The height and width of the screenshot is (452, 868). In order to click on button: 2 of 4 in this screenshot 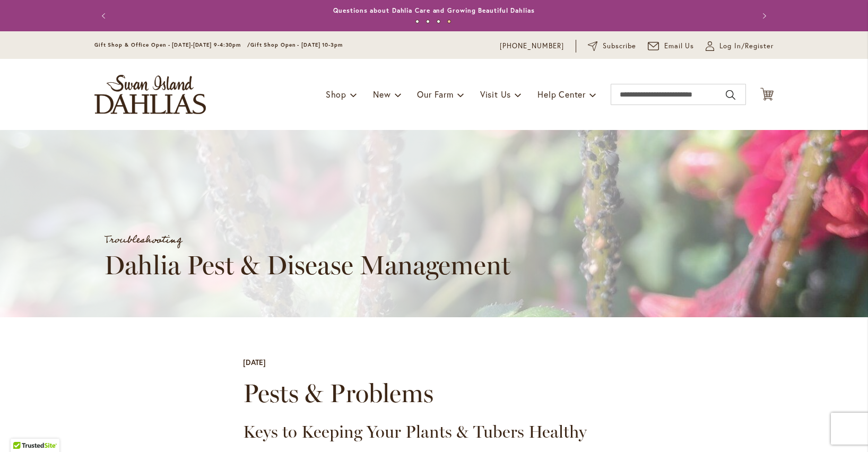, I will do `click(427, 21)`.